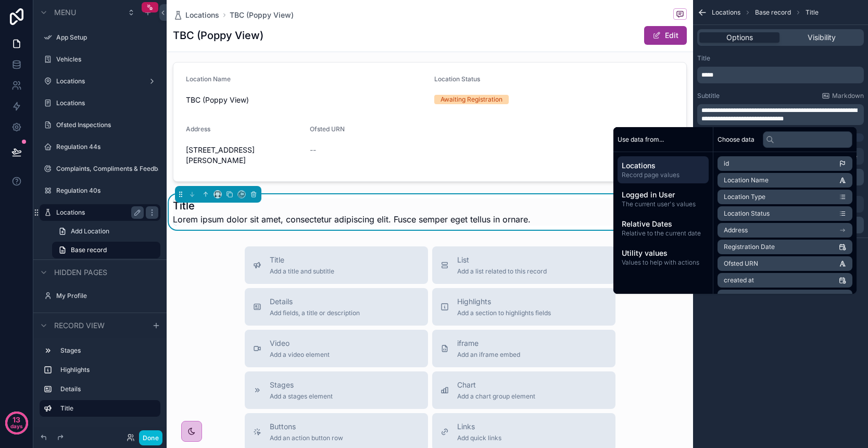 The image size is (868, 448). What do you see at coordinates (740, 38) in the screenshot?
I see `span: Options` at bounding box center [740, 38].